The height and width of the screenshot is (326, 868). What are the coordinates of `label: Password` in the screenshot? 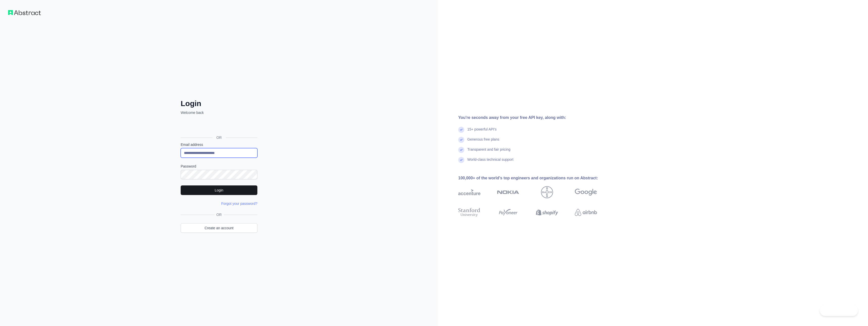 It's located at (219, 167).